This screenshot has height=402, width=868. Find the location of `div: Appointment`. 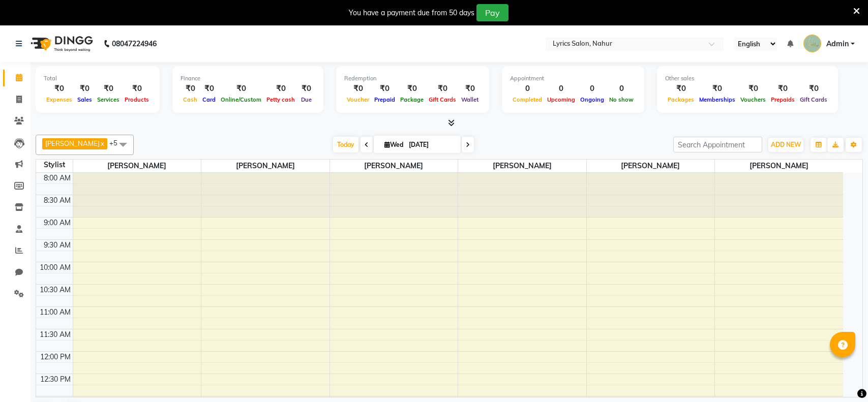

div: Appointment is located at coordinates (573, 78).